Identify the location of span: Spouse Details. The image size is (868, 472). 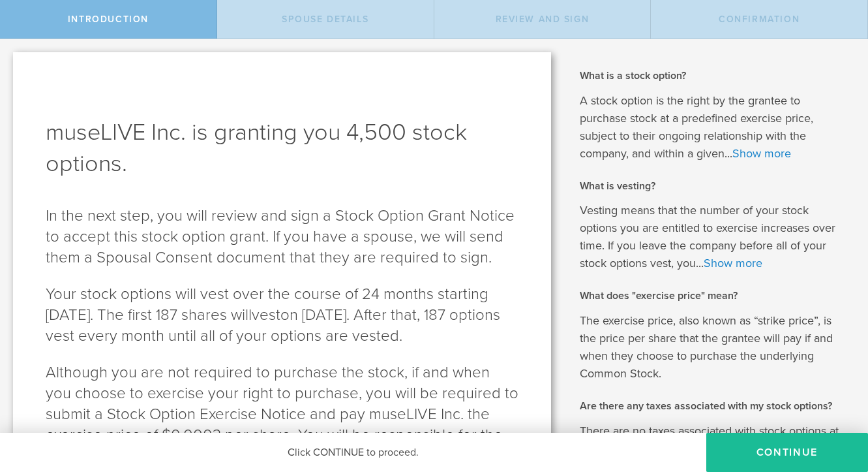
(325, 19).